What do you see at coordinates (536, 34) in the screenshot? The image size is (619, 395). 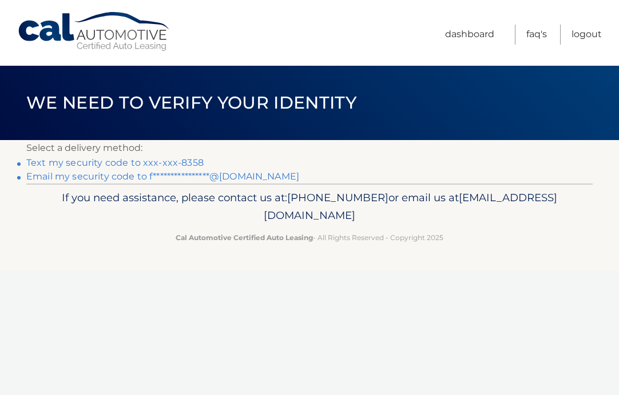 I see `a: FAQ's` at bounding box center [536, 34].